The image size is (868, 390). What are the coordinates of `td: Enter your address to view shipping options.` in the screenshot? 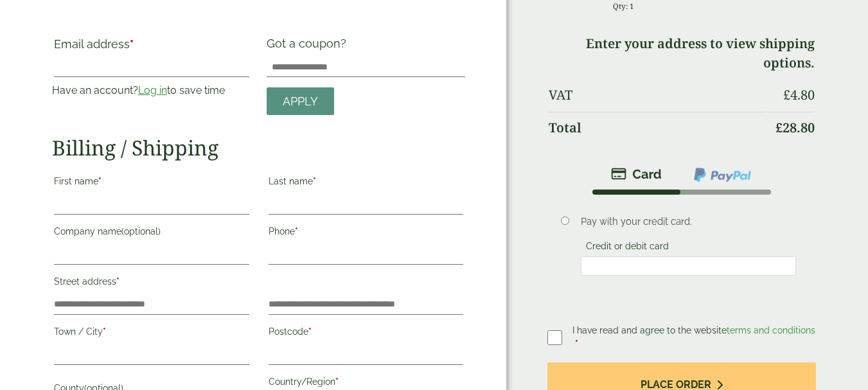 It's located at (682, 53).